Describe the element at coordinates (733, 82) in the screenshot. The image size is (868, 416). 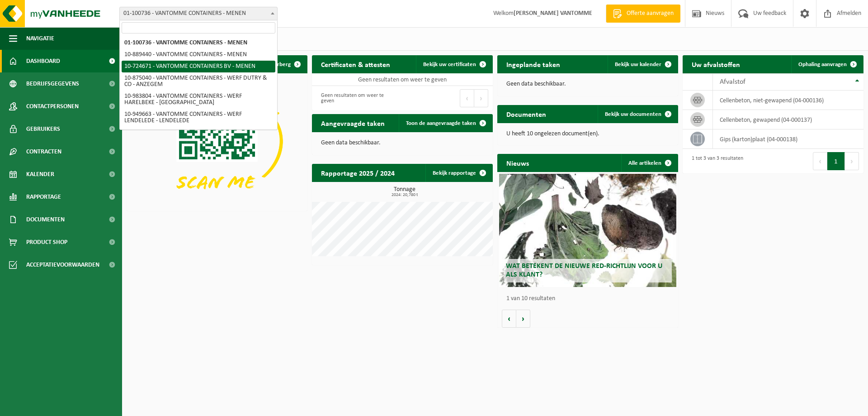
I see `span: Afvalstof` at that location.